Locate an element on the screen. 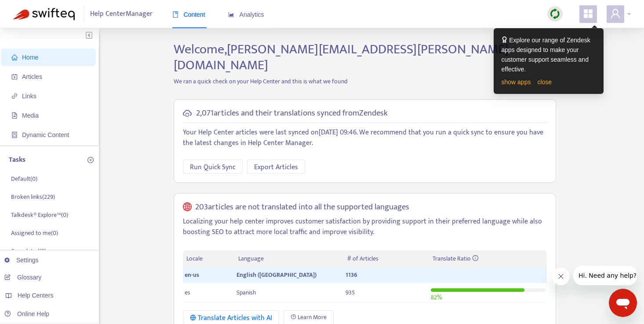 This screenshot has height=324, width=644. span: Help Centers is located at coordinates (35, 295).